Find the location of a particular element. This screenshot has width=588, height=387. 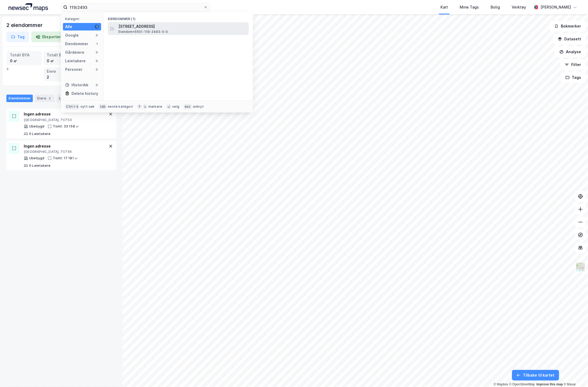

button: Datasett is located at coordinates (570, 39).